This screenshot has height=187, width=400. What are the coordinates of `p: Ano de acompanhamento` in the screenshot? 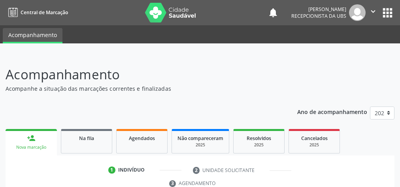 It's located at (332, 111).